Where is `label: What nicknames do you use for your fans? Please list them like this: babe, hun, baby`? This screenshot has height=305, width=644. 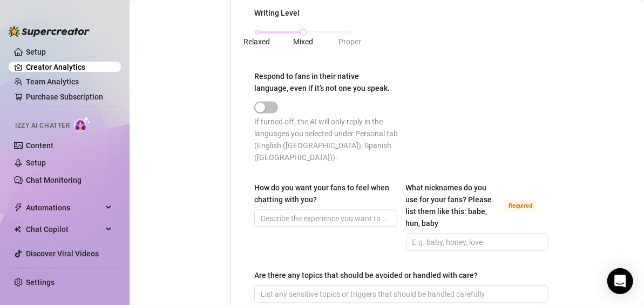 label: What nicknames do you use for your fans? Please list them like this: babe, hun, baby is located at coordinates (477, 205).